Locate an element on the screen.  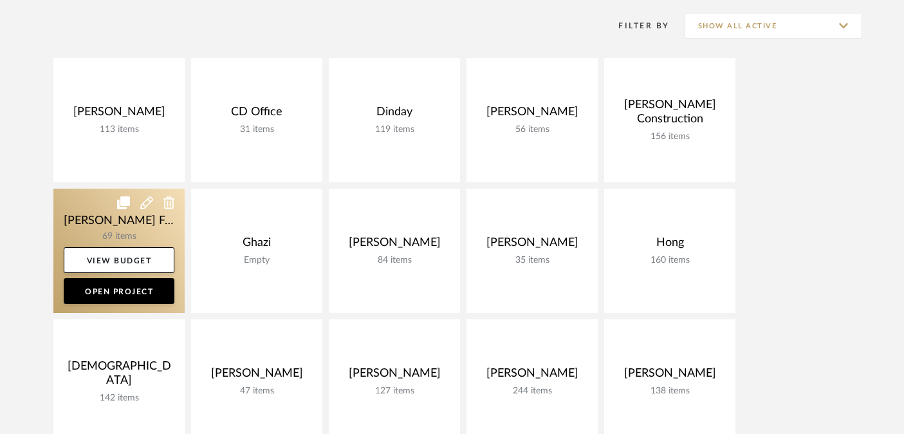
div: Hong is located at coordinates (670, 245).